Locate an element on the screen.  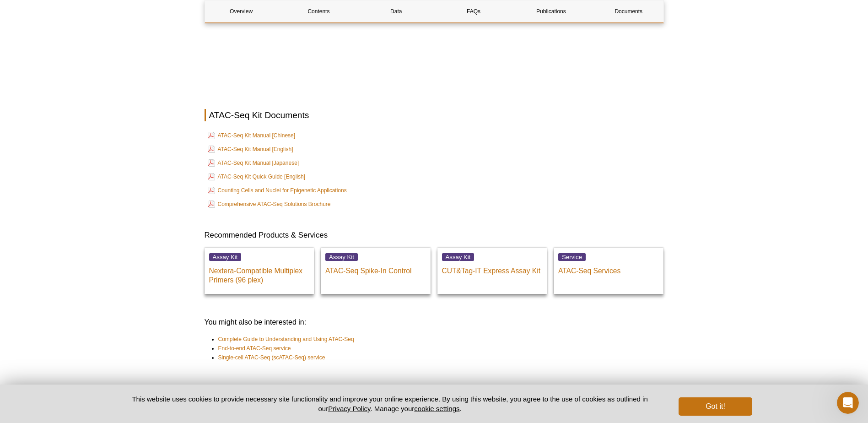
span: Service is located at coordinates (572, 257).